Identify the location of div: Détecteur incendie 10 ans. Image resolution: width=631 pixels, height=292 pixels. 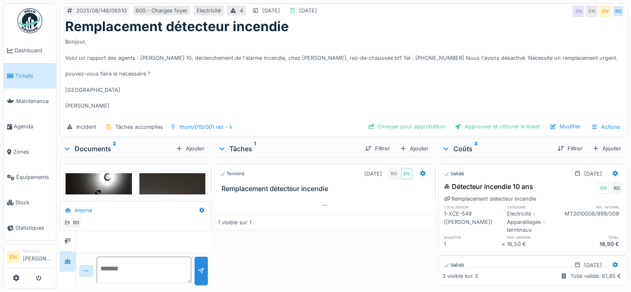
(488, 186).